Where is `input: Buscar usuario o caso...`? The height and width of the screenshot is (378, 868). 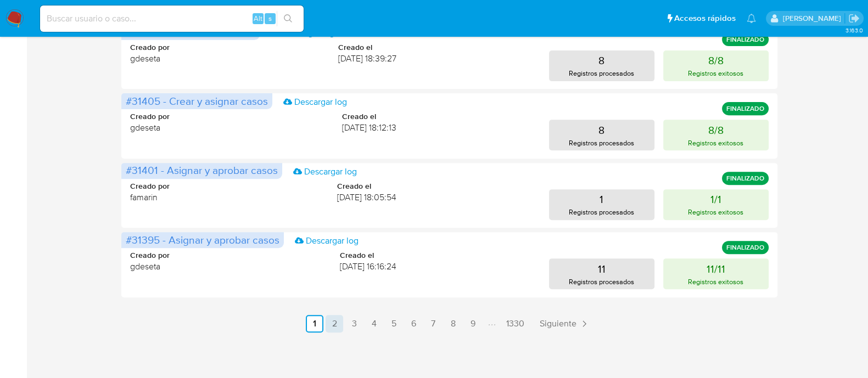
input: Buscar usuario o caso... is located at coordinates (172, 19).